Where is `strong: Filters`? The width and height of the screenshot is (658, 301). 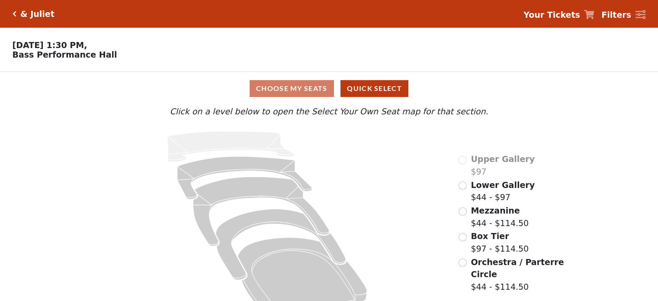
strong: Filters is located at coordinates (616, 15).